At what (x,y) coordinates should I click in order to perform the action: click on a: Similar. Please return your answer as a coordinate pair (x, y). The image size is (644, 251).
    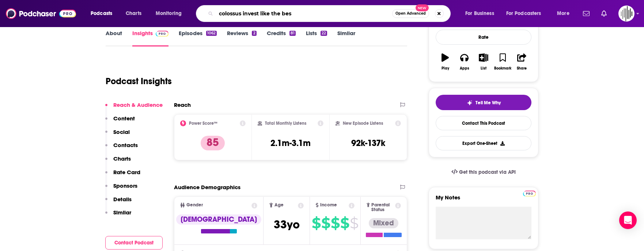
    Looking at the image, I should click on (346, 38).